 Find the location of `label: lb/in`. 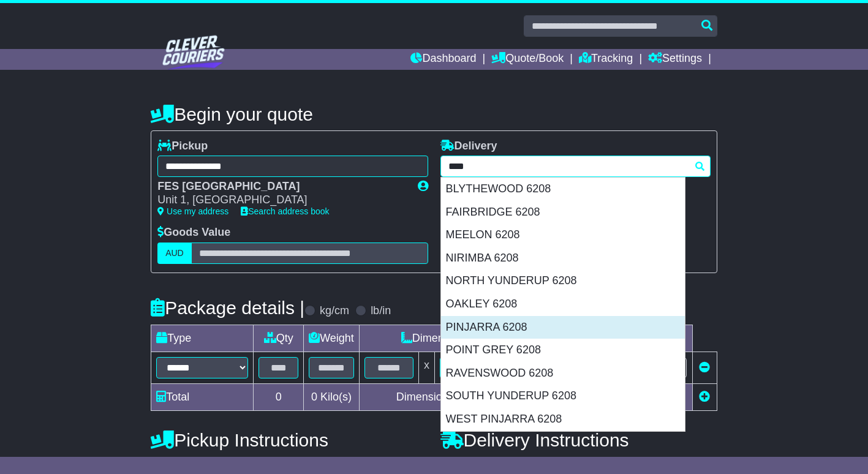

label: lb/in is located at coordinates (381, 311).